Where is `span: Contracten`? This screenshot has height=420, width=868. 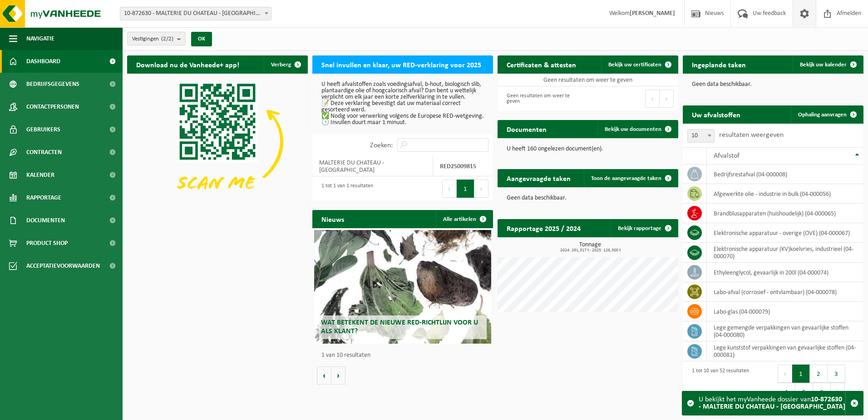
span: Contracten is located at coordinates (44, 152).